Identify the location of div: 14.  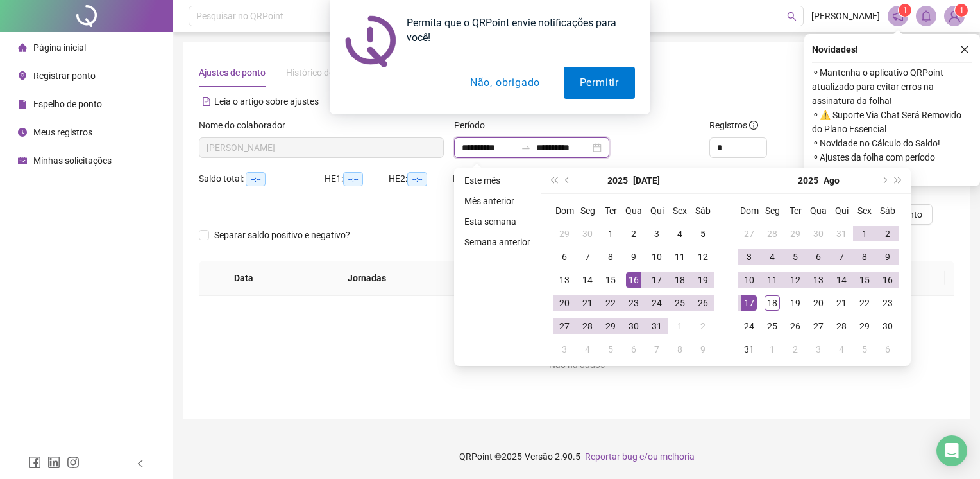
(842, 279).